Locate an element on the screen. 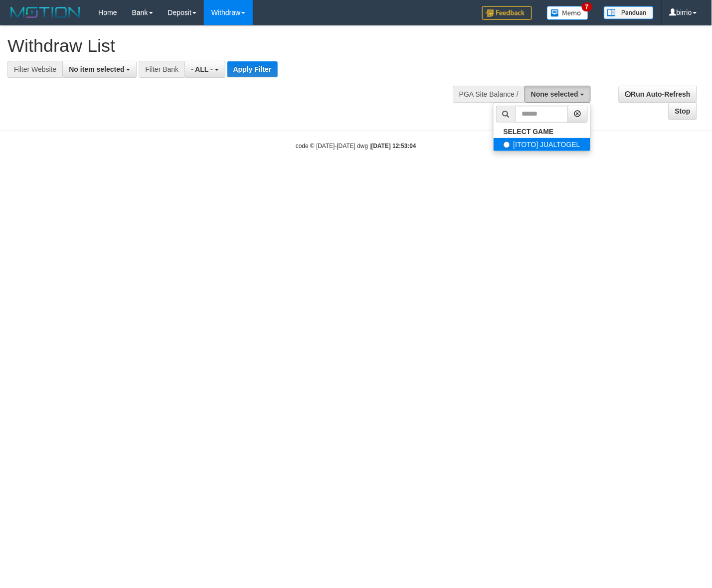 The height and width of the screenshot is (588, 712). a: Stop is located at coordinates (682, 111).